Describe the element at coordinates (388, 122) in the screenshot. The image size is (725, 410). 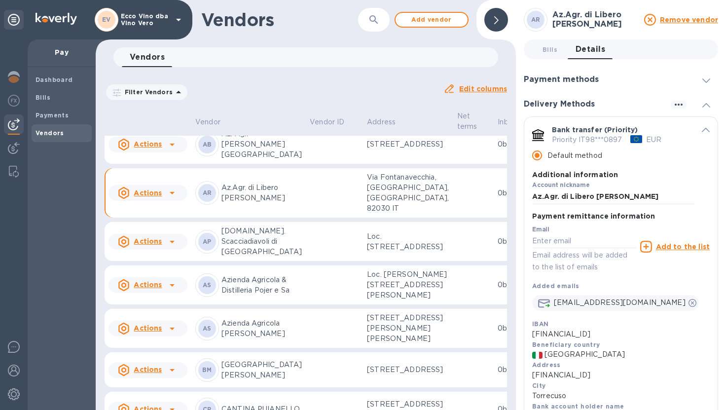
I see `span: Address` at that location.